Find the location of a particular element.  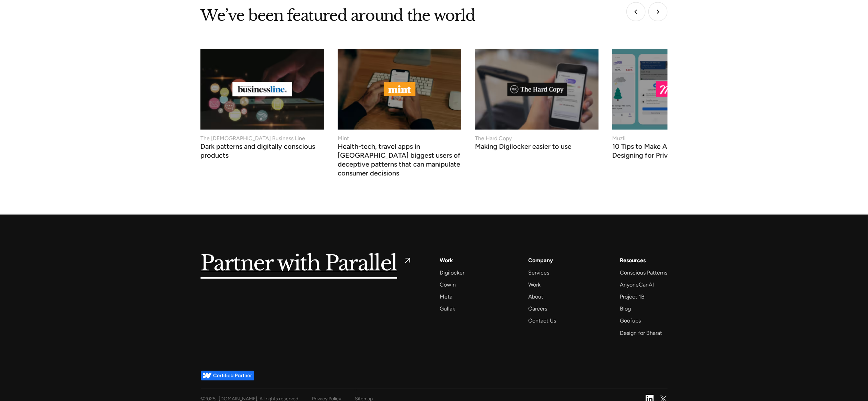

h3: 10 Tips to Make Apps More Human by Designing for Privacy is located at coordinates (674, 152).